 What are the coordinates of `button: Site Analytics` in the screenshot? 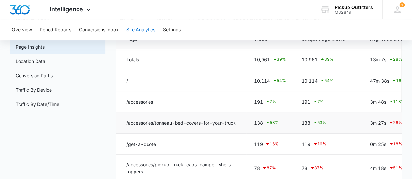 It's located at (141, 30).